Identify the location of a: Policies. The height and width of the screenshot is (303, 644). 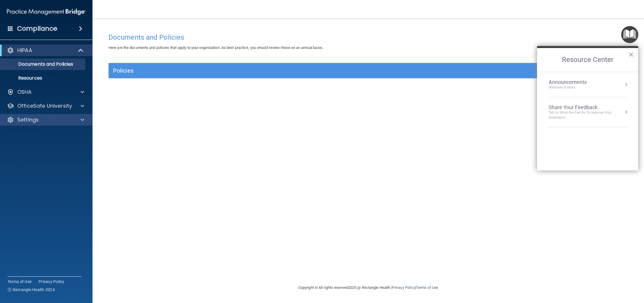
(368, 71).